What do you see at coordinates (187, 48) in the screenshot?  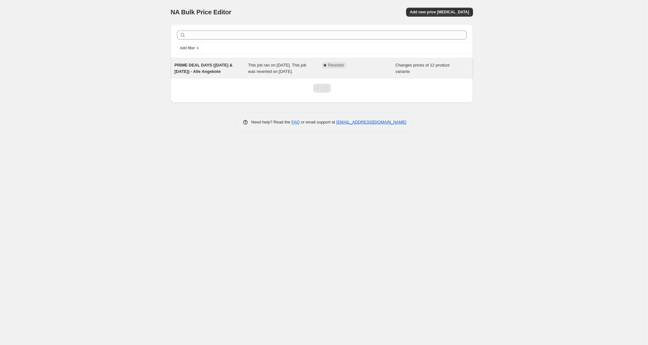 I see `span: Add filter` at bounding box center [187, 48].